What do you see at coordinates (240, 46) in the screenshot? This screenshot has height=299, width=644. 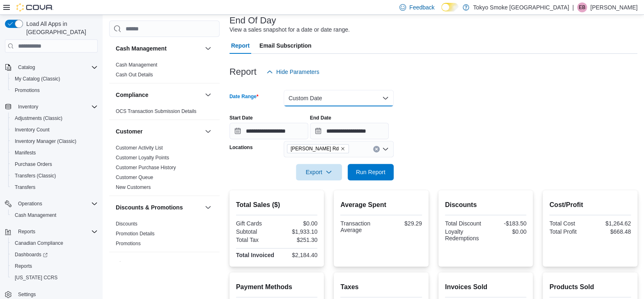 I see `span: Report` at bounding box center [240, 46].